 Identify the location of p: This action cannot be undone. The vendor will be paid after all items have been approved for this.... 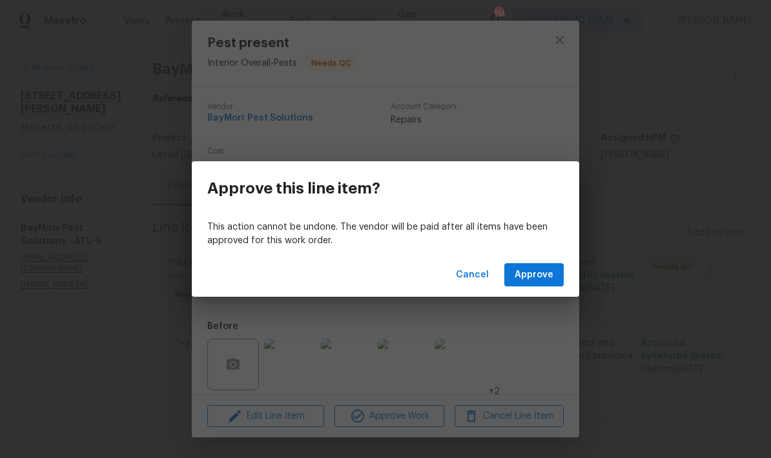
(385, 234).